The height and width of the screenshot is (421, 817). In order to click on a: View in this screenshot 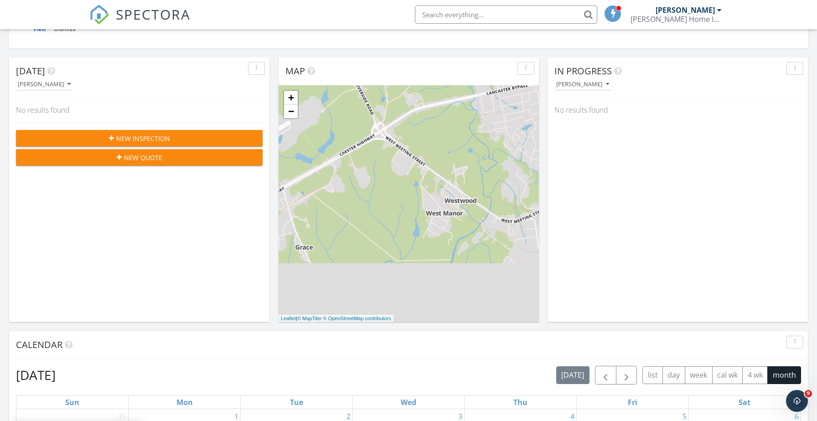, I will do `click(39, 29)`.